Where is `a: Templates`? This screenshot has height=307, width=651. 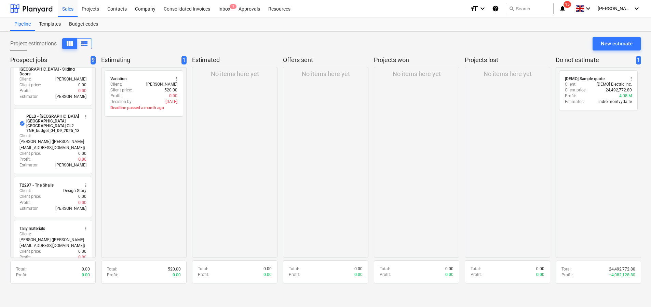 a: Templates is located at coordinates (50, 24).